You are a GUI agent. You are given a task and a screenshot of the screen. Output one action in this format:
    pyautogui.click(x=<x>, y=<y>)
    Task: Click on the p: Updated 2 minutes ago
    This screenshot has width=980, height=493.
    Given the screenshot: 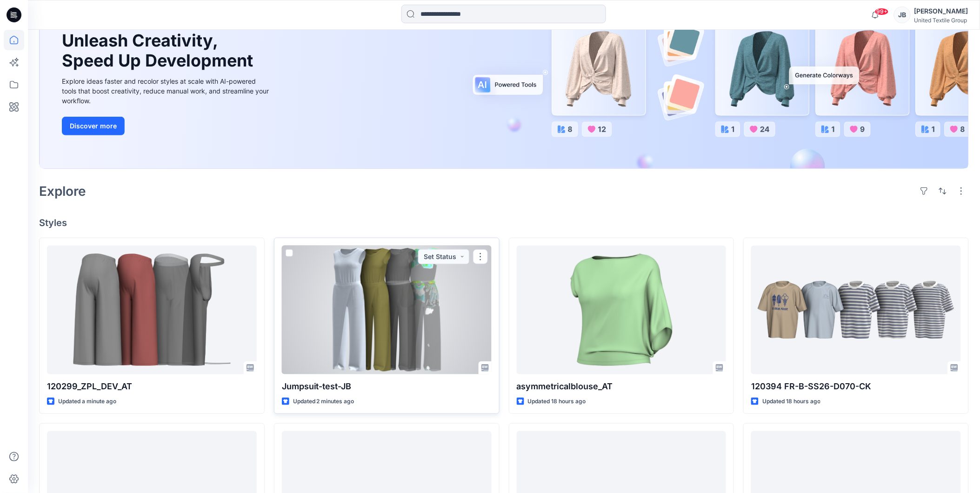 What is the action you would take?
    pyautogui.click(x=324, y=401)
    